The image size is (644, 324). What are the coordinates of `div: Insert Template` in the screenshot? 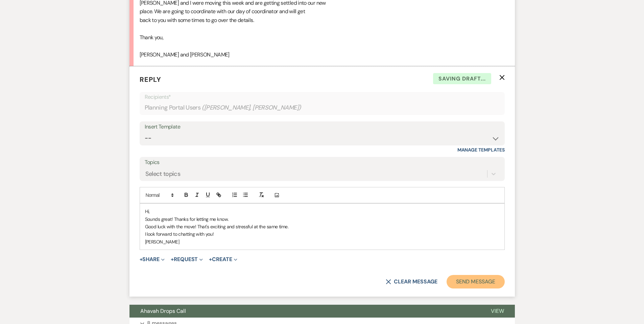 It's located at (322, 127).